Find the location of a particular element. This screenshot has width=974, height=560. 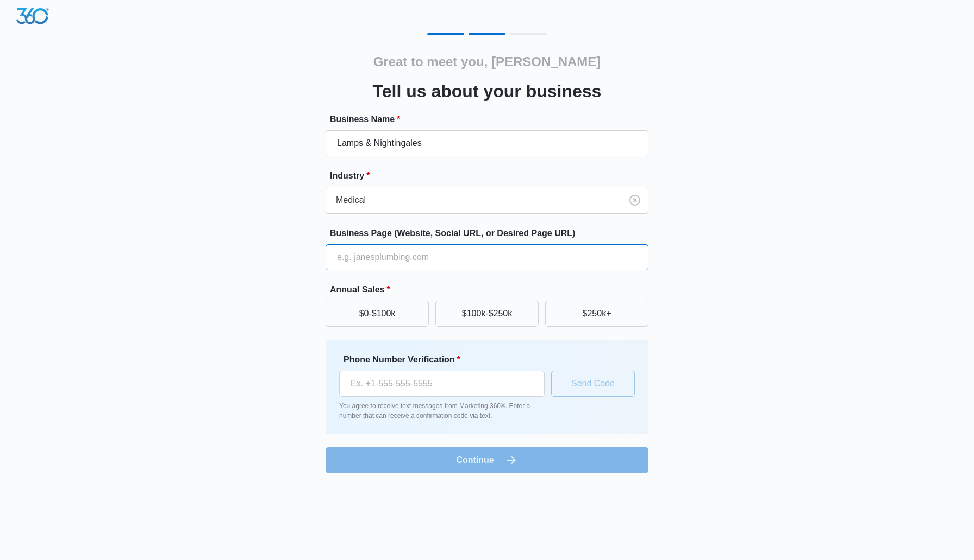

button: $100k-$250k is located at coordinates (487, 314).